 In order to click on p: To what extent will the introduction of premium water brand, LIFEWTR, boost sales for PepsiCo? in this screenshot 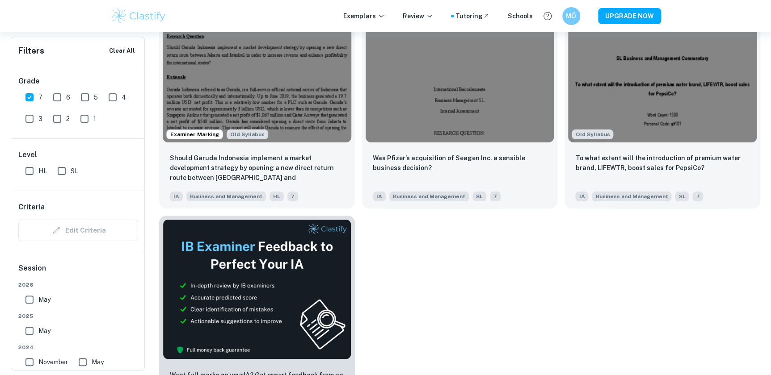, I will do `click(662, 163)`.